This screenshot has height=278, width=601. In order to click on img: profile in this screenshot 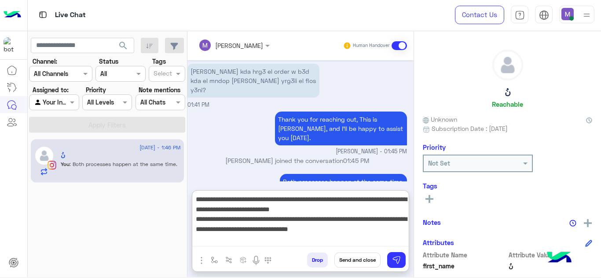, I will do `click(586, 15)`.